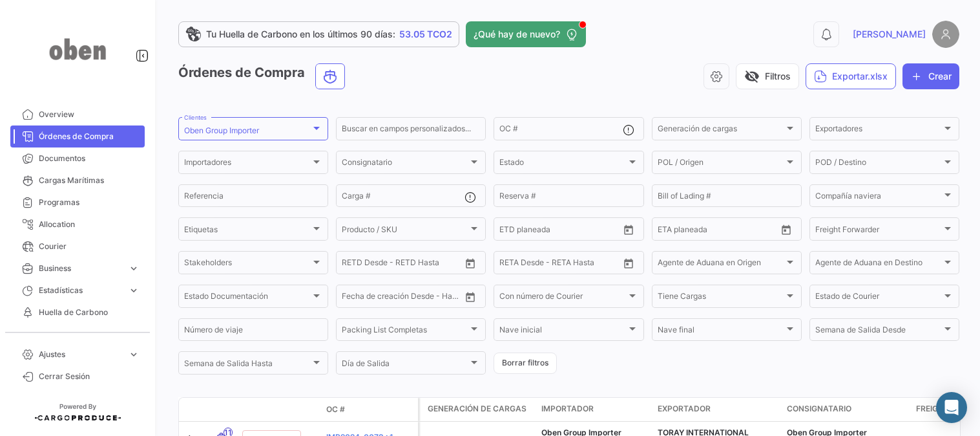 This screenshot has width=980, height=436. Describe the element at coordinates (370, 410) in the screenshot. I see `datatable-header-cell: OC #` at that location.